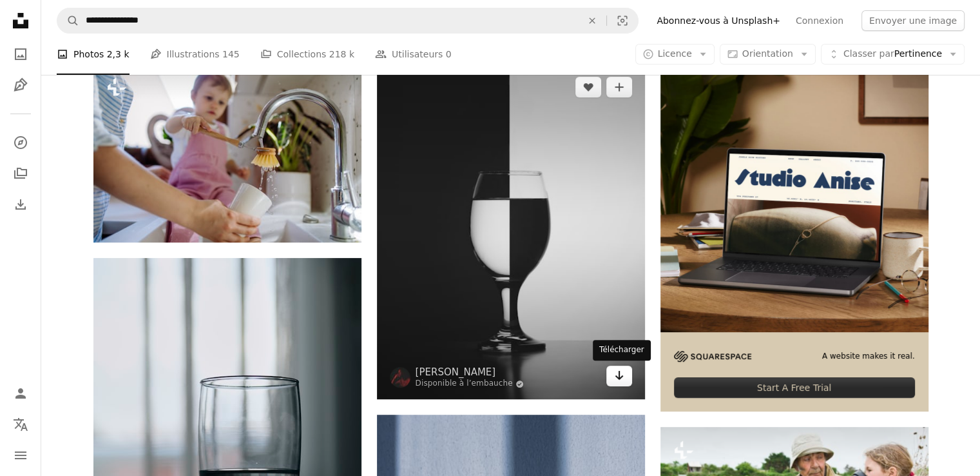  What do you see at coordinates (767, 53) in the screenshot?
I see `span: Orientation` at bounding box center [767, 53].